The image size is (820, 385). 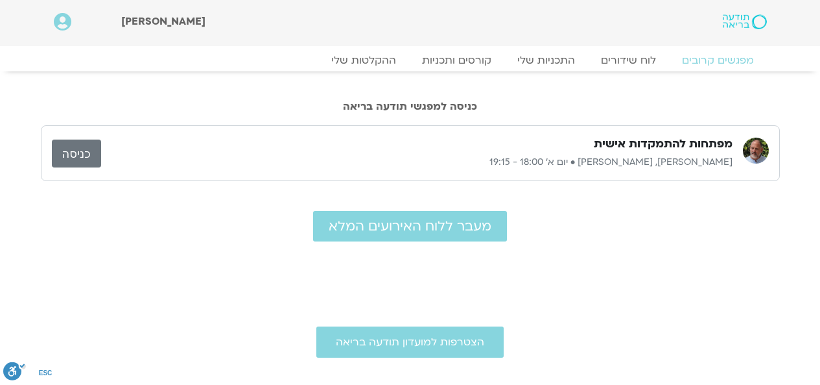 I want to click on a: הצטרפות למועדון תודעה בריאה, so click(x=410, y=342).